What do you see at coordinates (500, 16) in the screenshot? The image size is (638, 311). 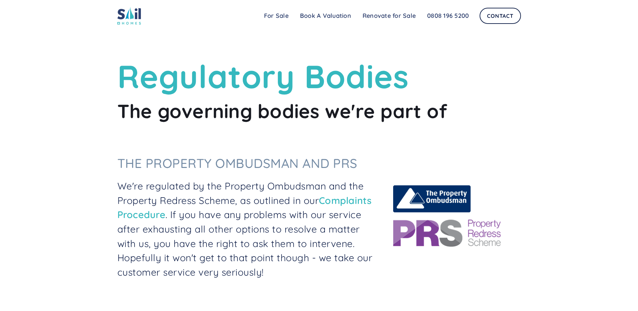 I see `a: Contact` at bounding box center [500, 16].